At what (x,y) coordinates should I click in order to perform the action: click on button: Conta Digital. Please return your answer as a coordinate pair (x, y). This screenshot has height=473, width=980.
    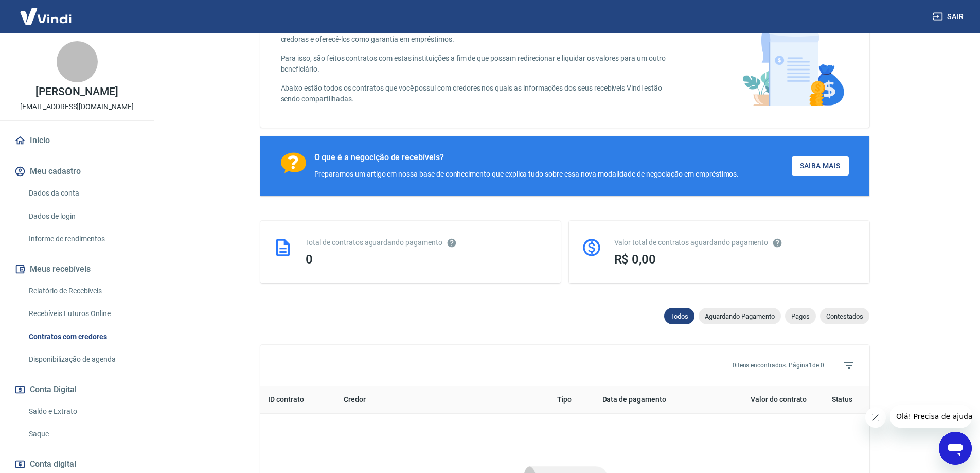
    Looking at the image, I should click on (77, 390).